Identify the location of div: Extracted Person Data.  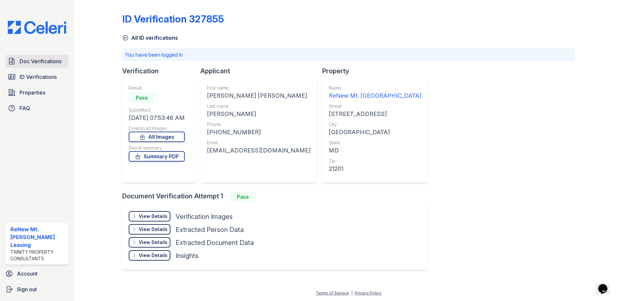
(209, 230).